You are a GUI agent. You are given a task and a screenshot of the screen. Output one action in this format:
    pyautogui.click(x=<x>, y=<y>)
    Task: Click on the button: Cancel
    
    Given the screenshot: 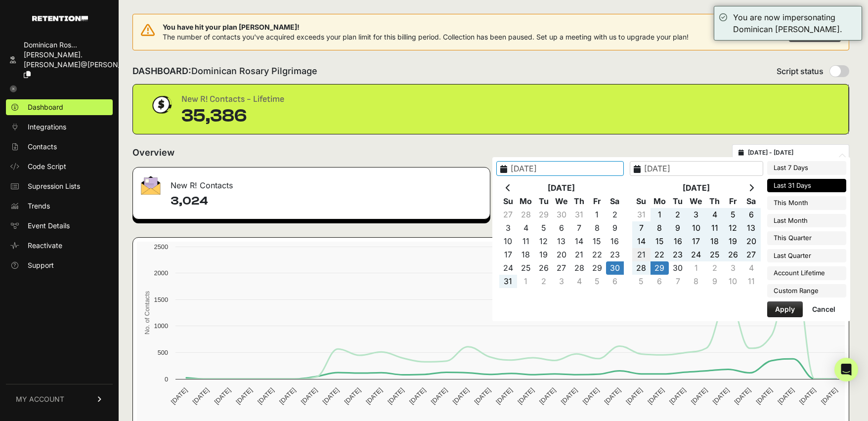 What is the action you would take?
    pyautogui.click(x=823, y=310)
    